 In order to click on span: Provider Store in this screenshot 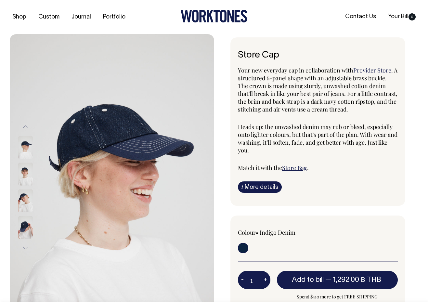, I will do `click(373, 70)`.